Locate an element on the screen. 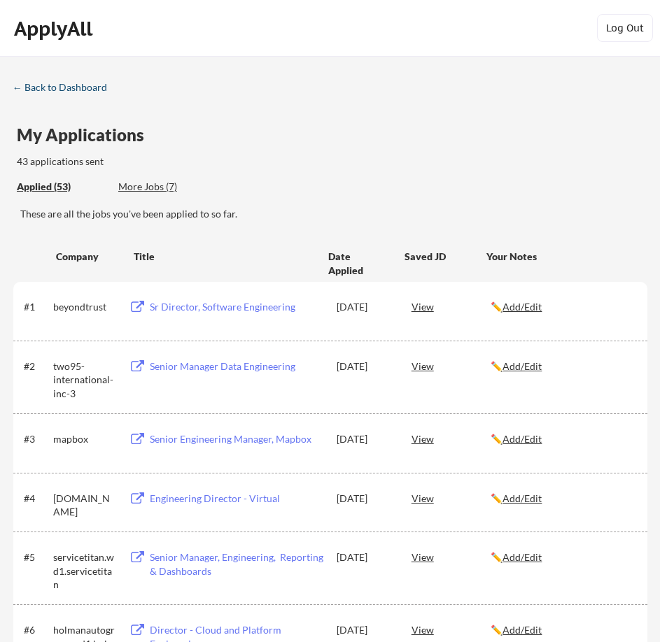 The width and height of the screenshot is (660, 642). div: My Applications is located at coordinates (86, 135).